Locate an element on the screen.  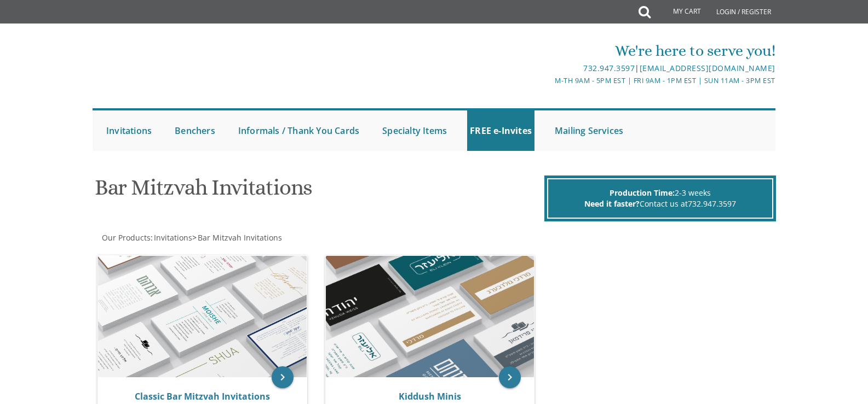
a: Bar Mitzvah Invitations is located at coordinates (239, 237).